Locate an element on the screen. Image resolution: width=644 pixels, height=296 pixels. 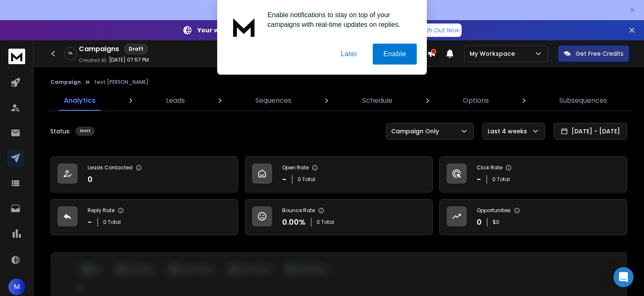
img: notification icon is located at coordinates (244, 27).